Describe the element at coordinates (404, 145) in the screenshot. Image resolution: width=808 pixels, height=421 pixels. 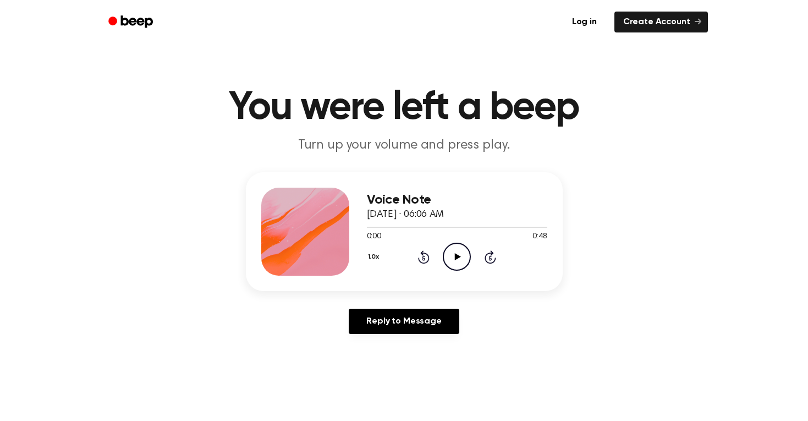
I see `p: Turn up your volume and press play.` at that location.